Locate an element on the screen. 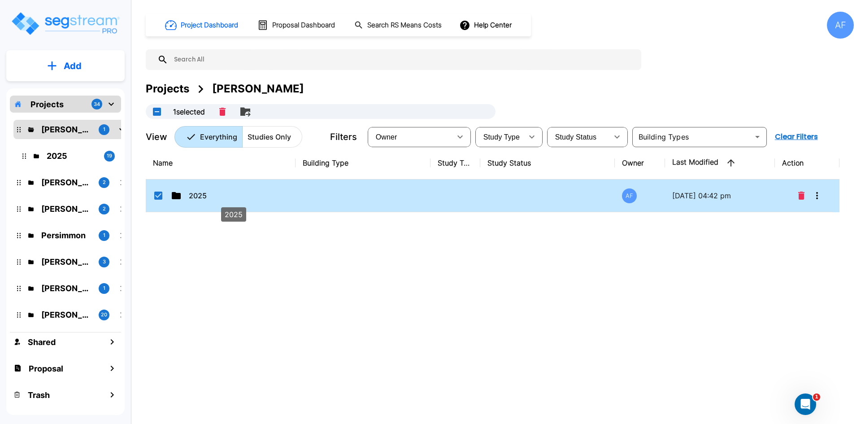 The image size is (861, 424). p: Add is located at coordinates (73, 66).